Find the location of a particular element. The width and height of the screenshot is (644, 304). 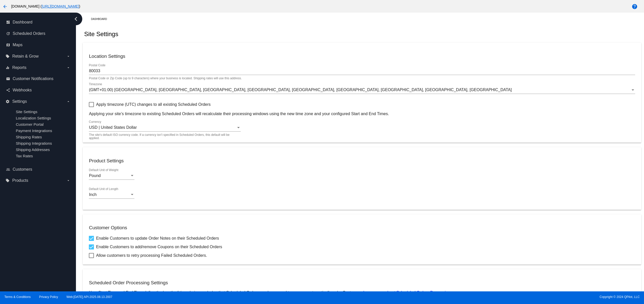

i: people_outline is located at coordinates (8, 169).